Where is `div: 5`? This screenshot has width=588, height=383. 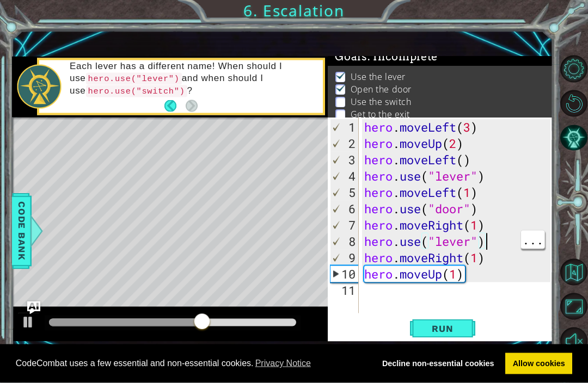
div: 5 is located at coordinates (345, 193).